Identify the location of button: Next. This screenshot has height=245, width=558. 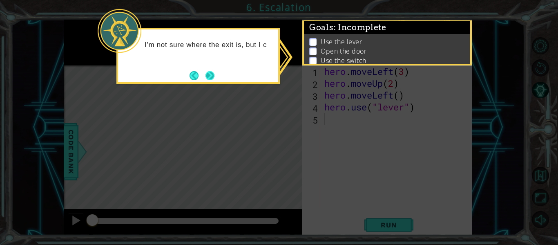
(210, 76).